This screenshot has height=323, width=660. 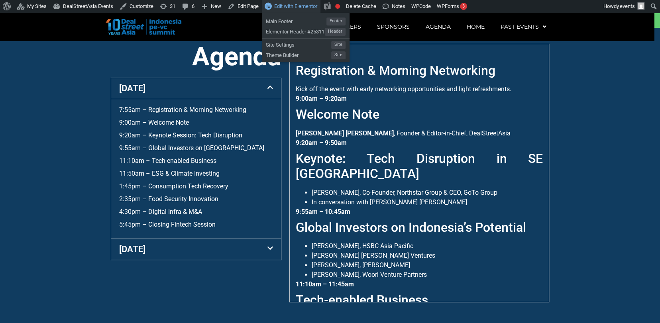 I want to click on h2: Global Investors on Indonesia’s Potential, so click(x=419, y=228).